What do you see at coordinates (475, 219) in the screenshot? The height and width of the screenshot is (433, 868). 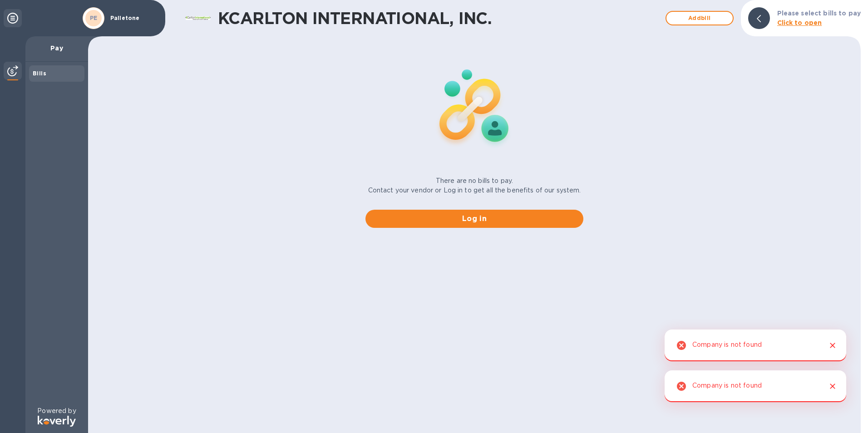 I see `span: Log in` at bounding box center [475, 219].